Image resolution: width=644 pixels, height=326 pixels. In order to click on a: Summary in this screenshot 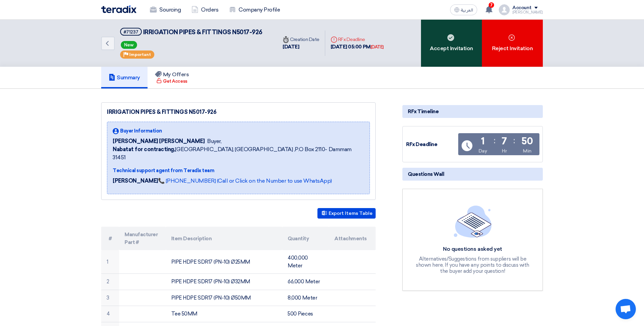, I will do `click(124, 77)`.